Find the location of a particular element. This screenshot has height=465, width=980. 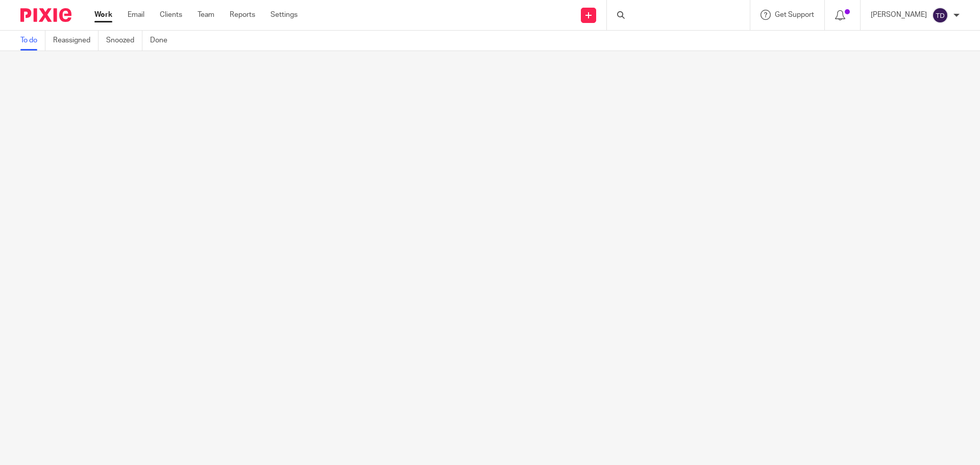

a: Settings is located at coordinates (284, 15).